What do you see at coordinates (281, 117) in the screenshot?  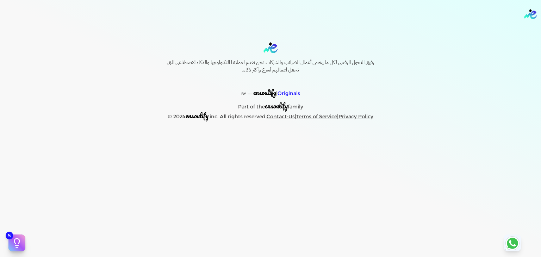 I see `a: Contact-Us` at bounding box center [281, 117].